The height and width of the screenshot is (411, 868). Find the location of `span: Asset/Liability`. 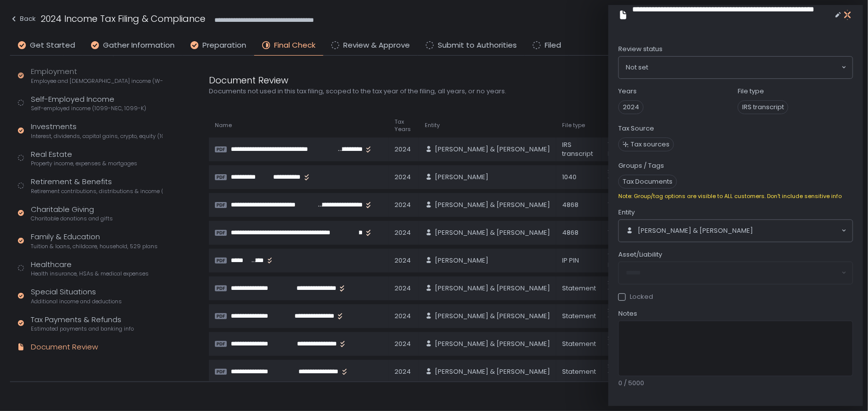

span: Asset/Liability is located at coordinates (640, 255).